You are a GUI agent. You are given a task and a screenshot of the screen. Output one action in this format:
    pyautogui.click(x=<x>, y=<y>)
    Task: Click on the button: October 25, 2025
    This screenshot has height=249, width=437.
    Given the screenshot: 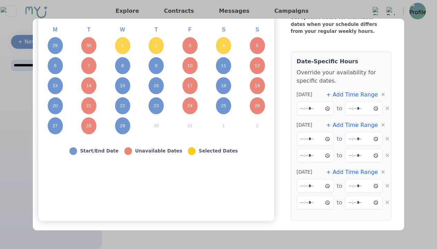 What is the action you would take?
    pyautogui.click(x=224, y=106)
    